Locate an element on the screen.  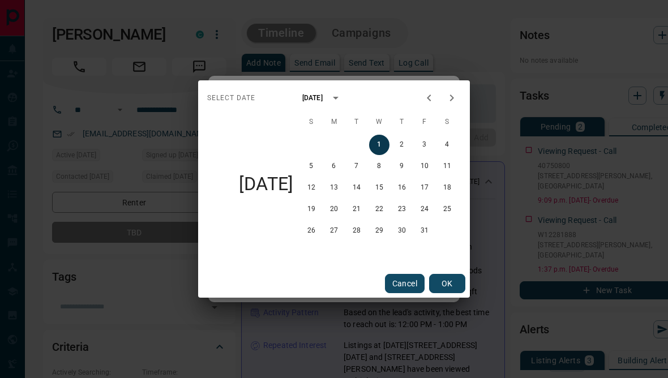
button: 17 is located at coordinates (425, 188).